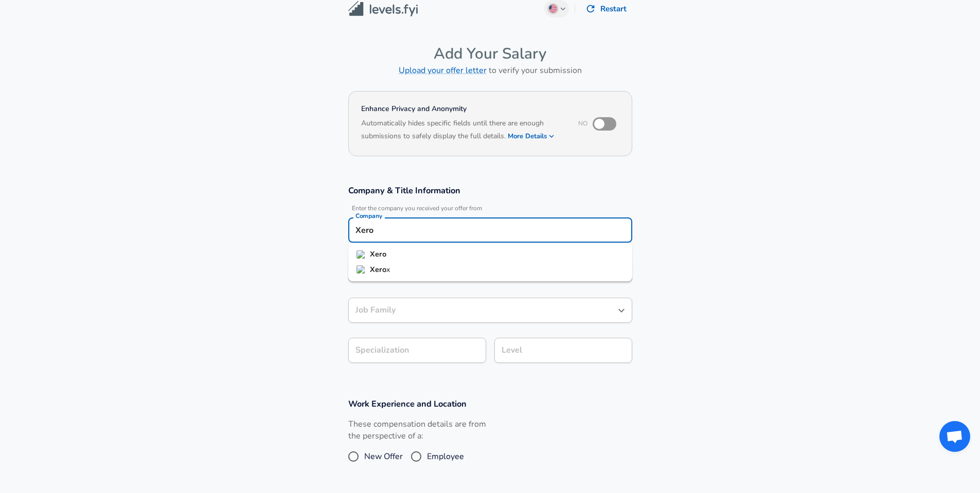  Describe the element at coordinates (490, 404) in the screenshot. I see `h3: Work Experience and Location` at that location.